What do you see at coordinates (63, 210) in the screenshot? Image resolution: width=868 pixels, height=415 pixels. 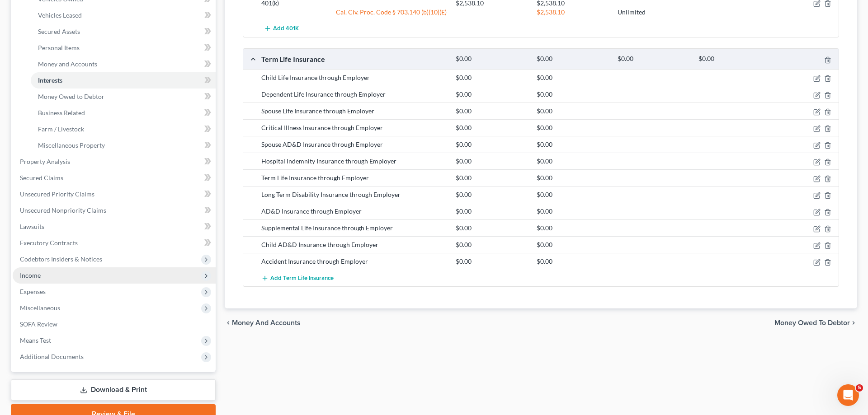 I see `span: Unsecured Nonpriority Claims` at bounding box center [63, 210].